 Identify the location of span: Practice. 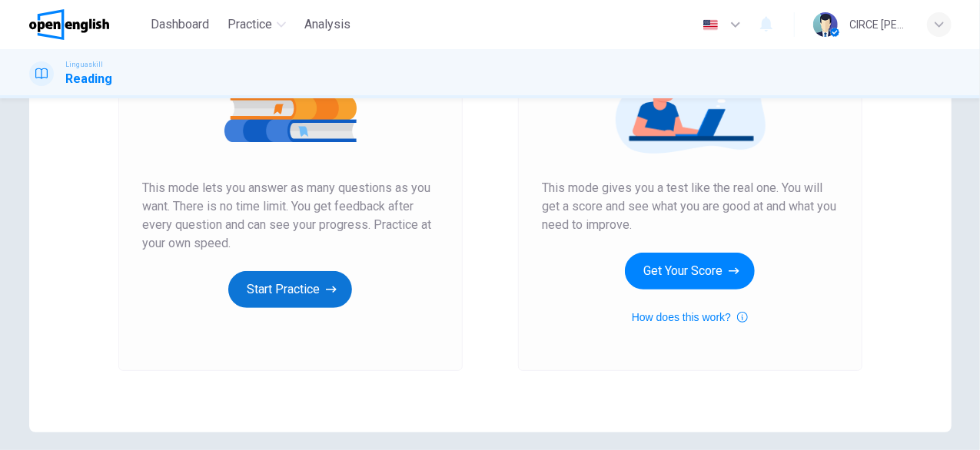
(250, 25).